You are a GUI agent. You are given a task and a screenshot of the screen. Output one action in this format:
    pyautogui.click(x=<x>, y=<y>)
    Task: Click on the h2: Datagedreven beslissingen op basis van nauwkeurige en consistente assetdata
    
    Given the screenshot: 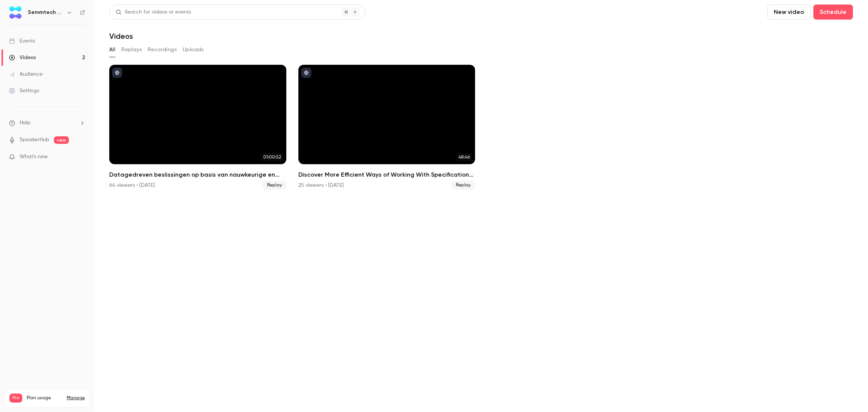 What is the action you would take?
    pyautogui.click(x=198, y=175)
    